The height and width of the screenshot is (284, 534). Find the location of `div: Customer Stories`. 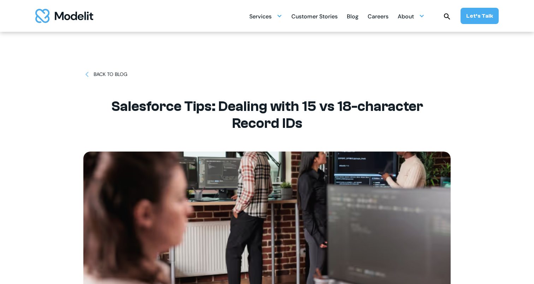

div: Customer Stories is located at coordinates (314, 17).